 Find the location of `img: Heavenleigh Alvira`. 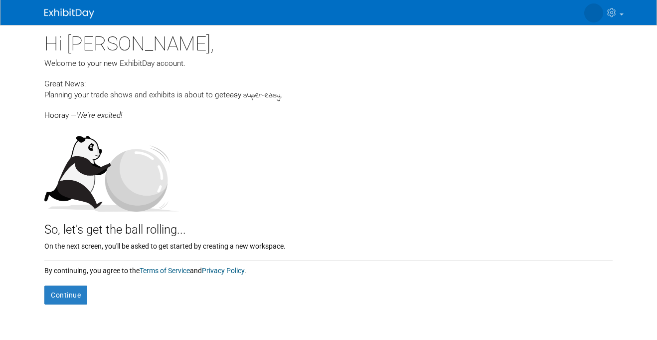

img: Heavenleigh Alvira is located at coordinates (594, 13).